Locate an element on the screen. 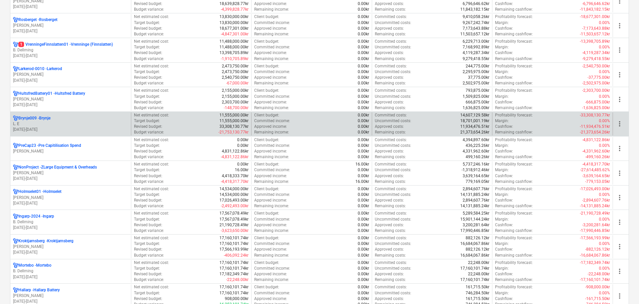  p: -6,796,646.62kr is located at coordinates (596, 4).